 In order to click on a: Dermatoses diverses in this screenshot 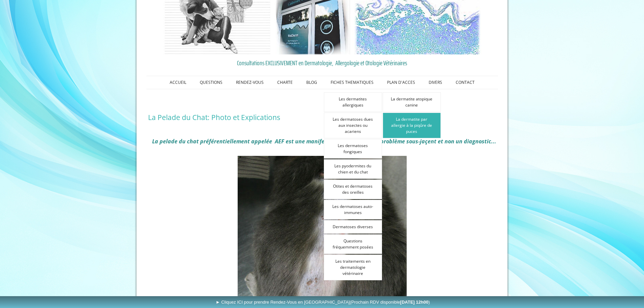, I will do `click(353, 227)`.